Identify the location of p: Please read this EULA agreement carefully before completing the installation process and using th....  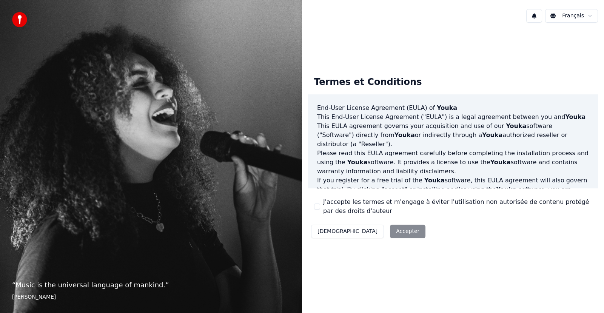
(453, 162).